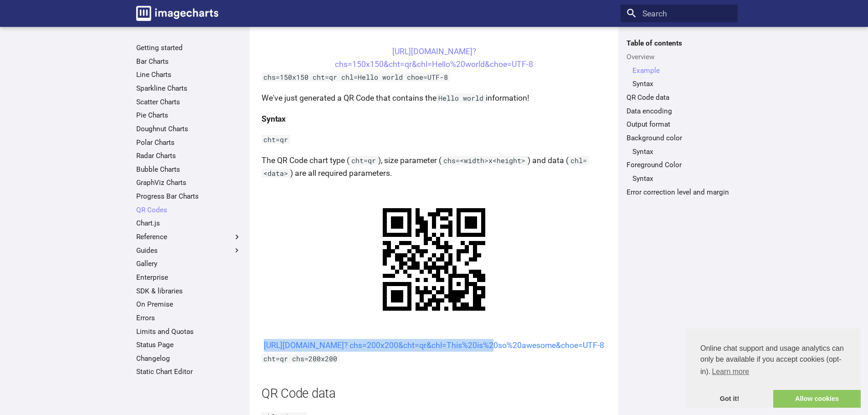  Describe the element at coordinates (679, 151) in the screenshot. I see `nav: Background color` at that location.